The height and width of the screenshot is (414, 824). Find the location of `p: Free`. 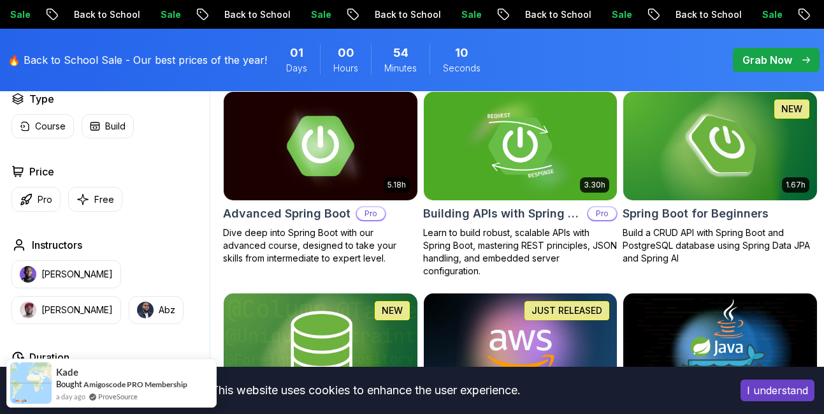

p: Free is located at coordinates (104, 199).